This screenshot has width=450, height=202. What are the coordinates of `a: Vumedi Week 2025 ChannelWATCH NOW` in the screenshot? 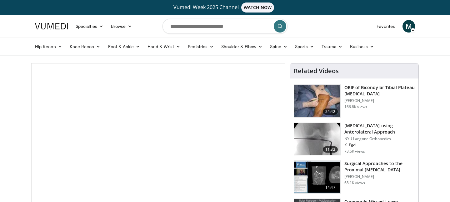 It's located at (225, 8).